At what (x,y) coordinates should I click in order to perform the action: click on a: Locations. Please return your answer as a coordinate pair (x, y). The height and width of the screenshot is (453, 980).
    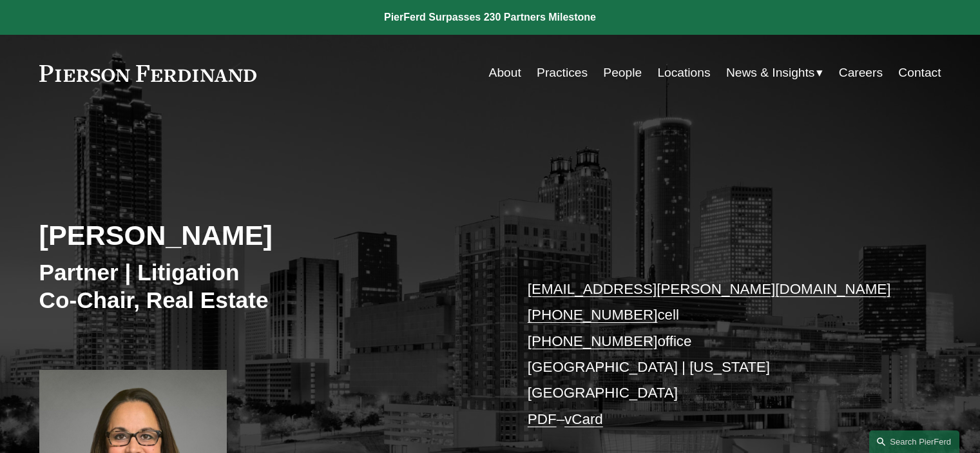
    Looking at the image, I should click on (684, 73).